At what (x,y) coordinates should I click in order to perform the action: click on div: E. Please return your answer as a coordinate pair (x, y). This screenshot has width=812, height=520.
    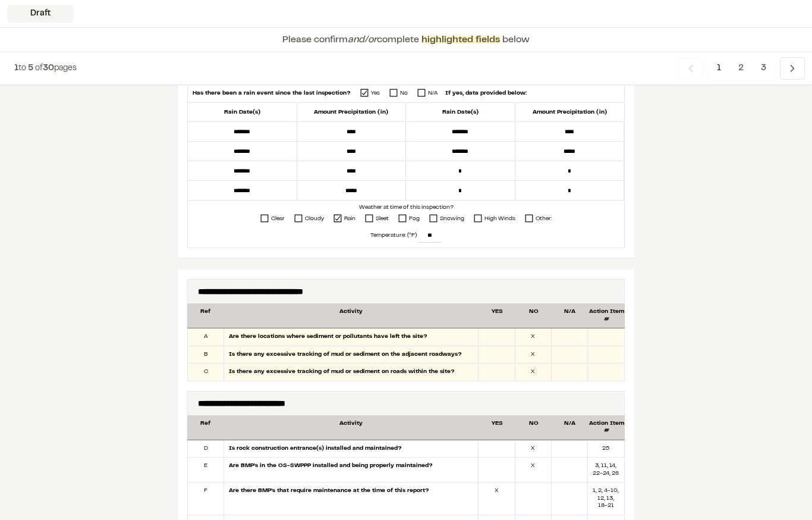
    Looking at the image, I should click on (206, 470).